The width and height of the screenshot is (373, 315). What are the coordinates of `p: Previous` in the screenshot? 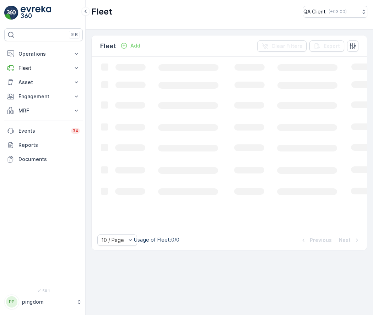 It's located at (321, 241).